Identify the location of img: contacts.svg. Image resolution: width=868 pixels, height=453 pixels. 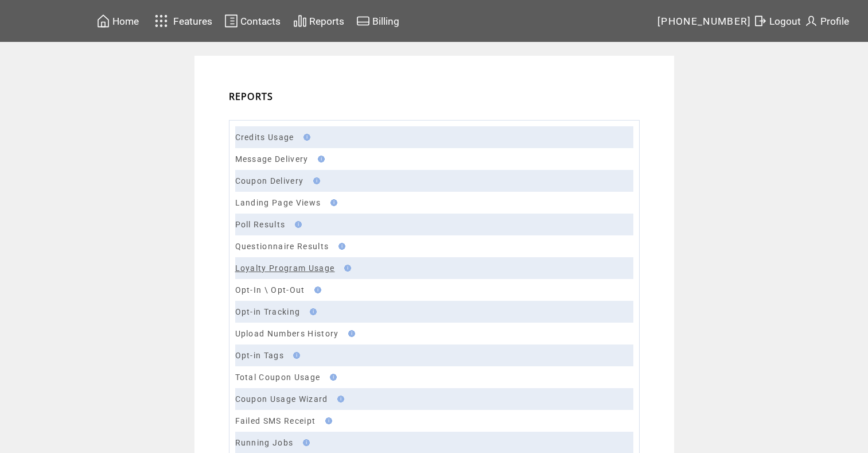
(232, 21).